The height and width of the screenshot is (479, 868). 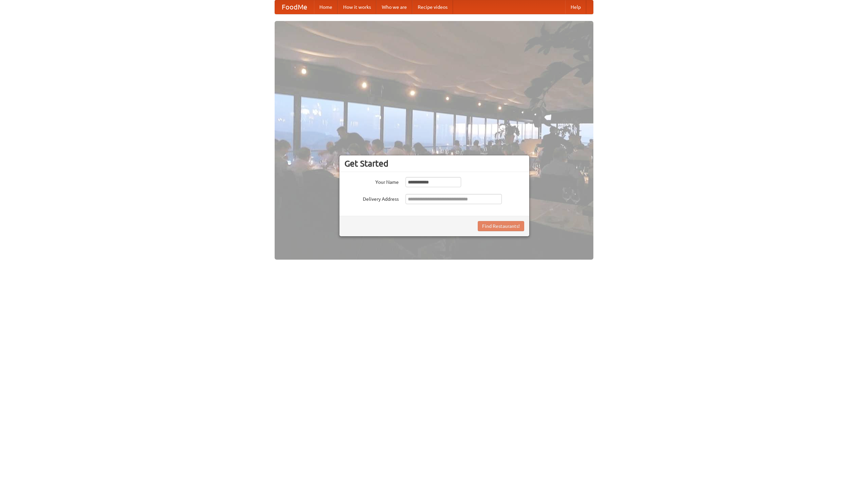 I want to click on h3: Get Started, so click(x=434, y=163).